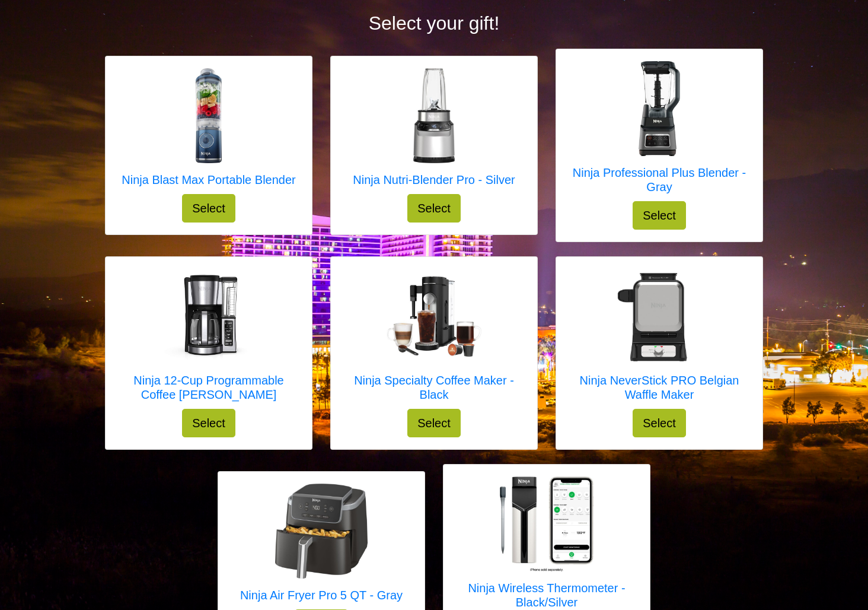 Image resolution: width=868 pixels, height=610 pixels. What do you see at coordinates (659, 180) in the screenshot?
I see `h5: Ninja Professional Plus Blender - Gray` at bounding box center [659, 180].